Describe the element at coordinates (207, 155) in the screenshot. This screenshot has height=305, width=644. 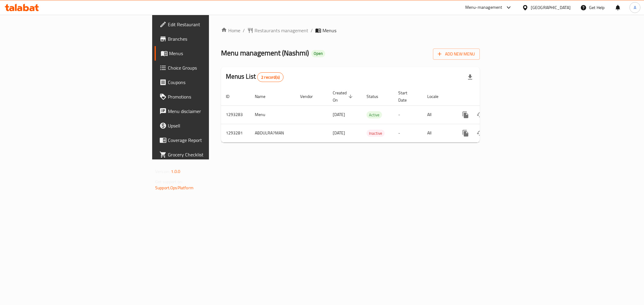
I see `a: Grocery Checklist` at that location.